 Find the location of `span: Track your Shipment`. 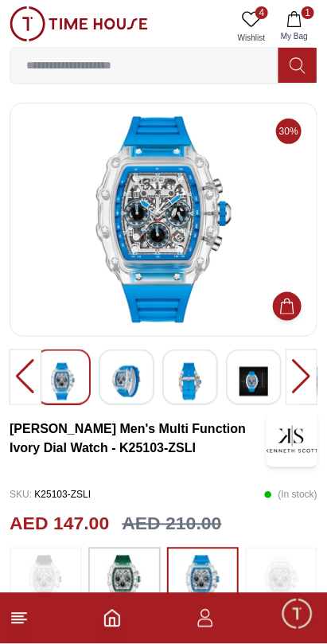

span: Track your Shipment is located at coordinates (248, 525).